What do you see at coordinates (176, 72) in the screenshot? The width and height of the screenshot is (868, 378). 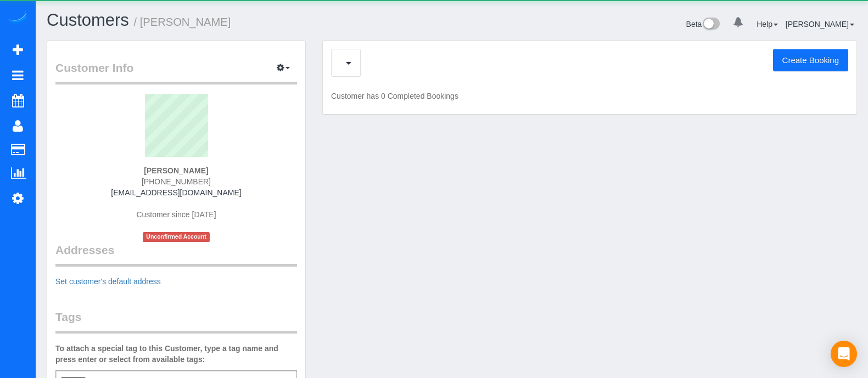 I see `legend: Customer Info` at bounding box center [176, 72].